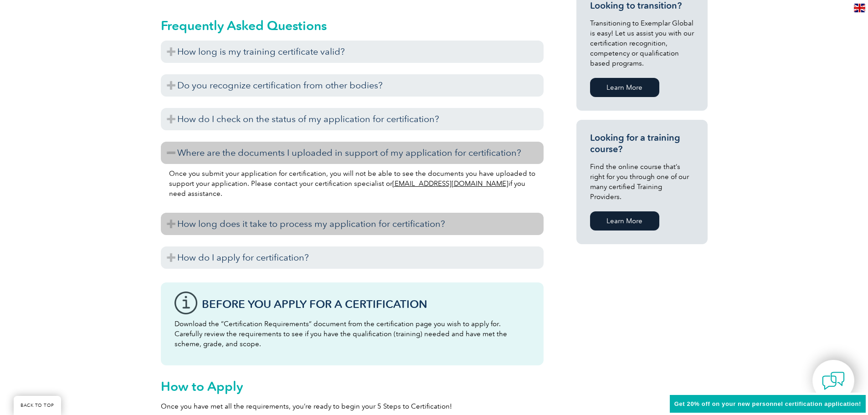 Image resolution: width=868 pixels, height=415 pixels. I want to click on h3: How do I check on the status of my application for certification?, so click(352, 119).